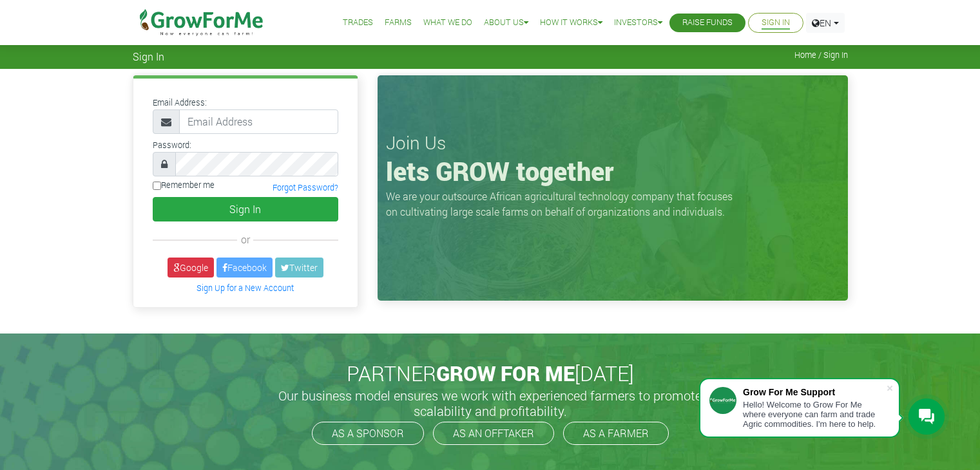 The image size is (980, 470). What do you see at coordinates (305, 188) in the screenshot?
I see `a: Forgot Password?` at bounding box center [305, 188].